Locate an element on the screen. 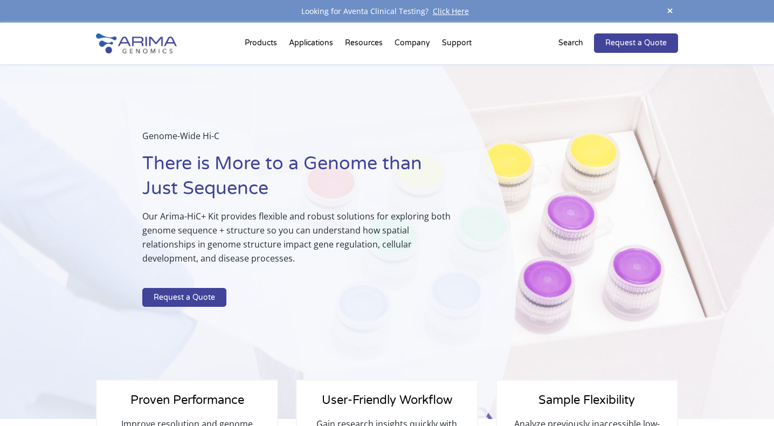  p: Genome-Wide Hi-C is located at coordinates (302, 140).